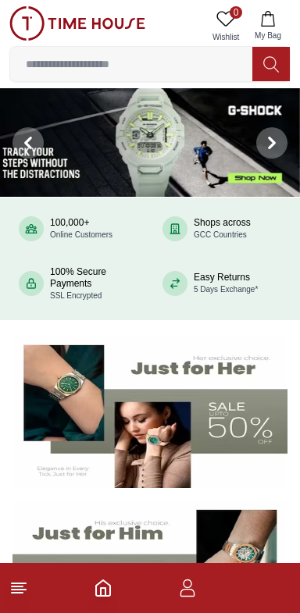 This screenshot has height=613, width=300. What do you see at coordinates (94, 283) in the screenshot?
I see `div: 100% Secure Payments` at bounding box center [94, 283].